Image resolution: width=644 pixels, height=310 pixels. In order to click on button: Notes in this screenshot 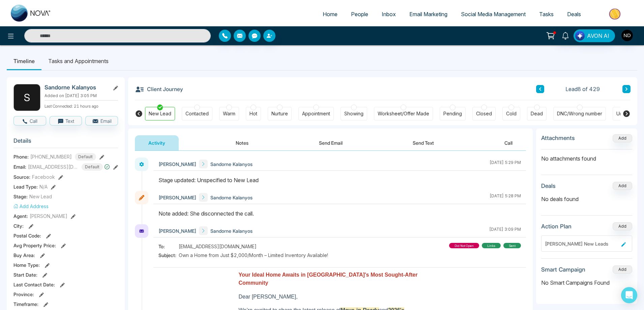, I will do `click(242, 143)`.